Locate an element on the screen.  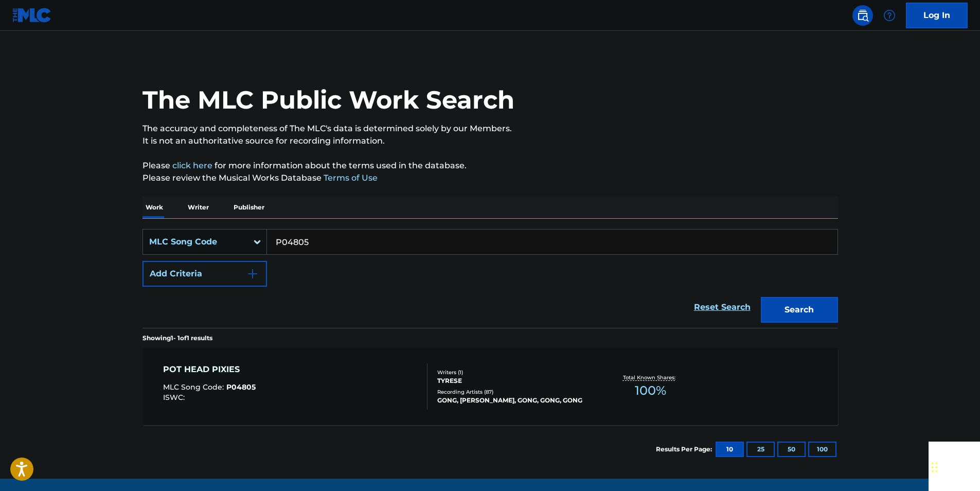
span: MLC Song Code : is located at coordinates (194, 387).